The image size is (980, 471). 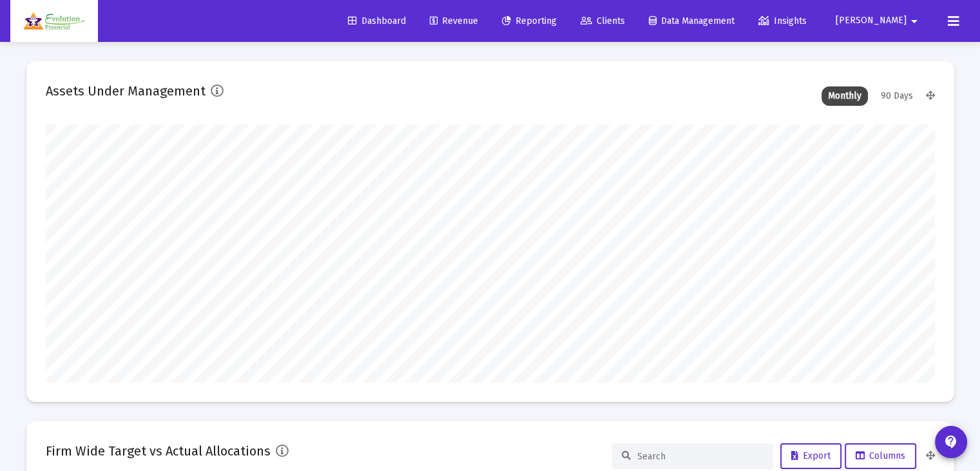 I want to click on mat-icon: arrow_drop_down, so click(x=914, y=21).